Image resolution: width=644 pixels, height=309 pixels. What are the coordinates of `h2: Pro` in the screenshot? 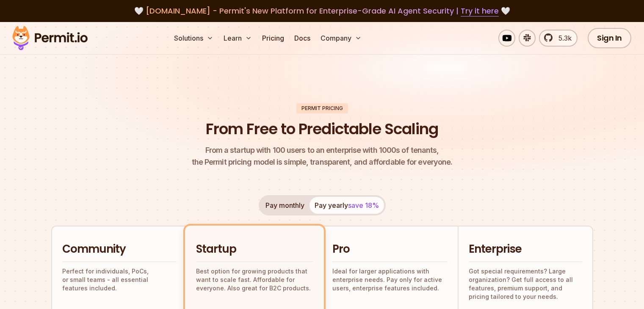 It's located at (390, 249).